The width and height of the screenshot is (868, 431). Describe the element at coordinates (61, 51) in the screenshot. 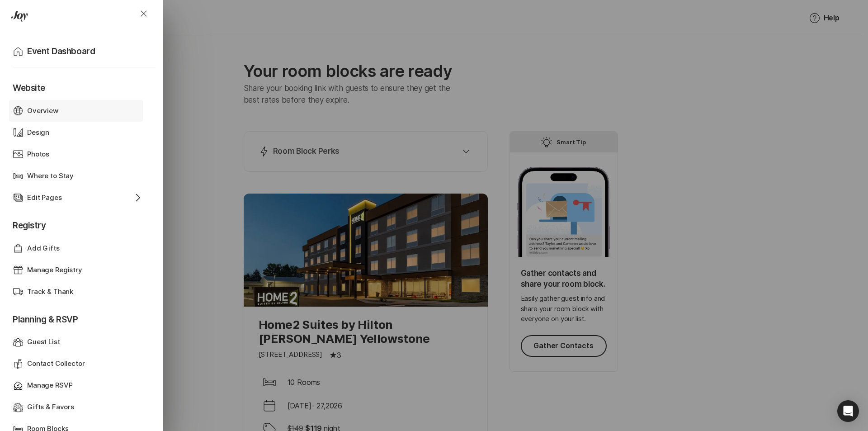

I see `p: Event Dashboard` at that location.